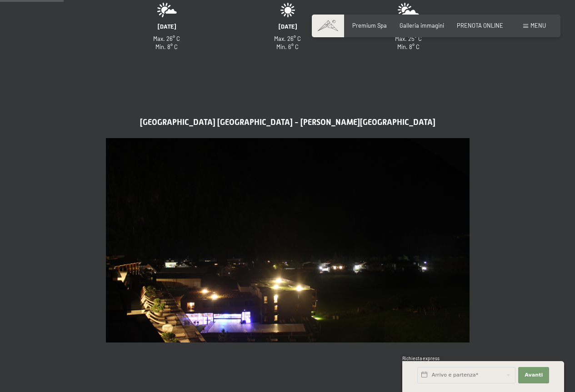  What do you see at coordinates (421, 359) in the screenshot?
I see `span: Richiesta express` at bounding box center [421, 359].